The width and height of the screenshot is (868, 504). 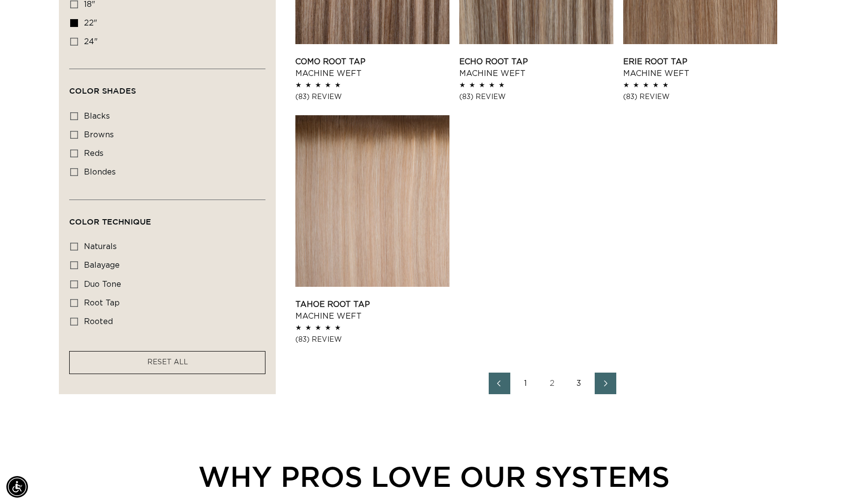 What do you see at coordinates (98, 135) in the screenshot?
I see `span: browns` at bounding box center [98, 135].